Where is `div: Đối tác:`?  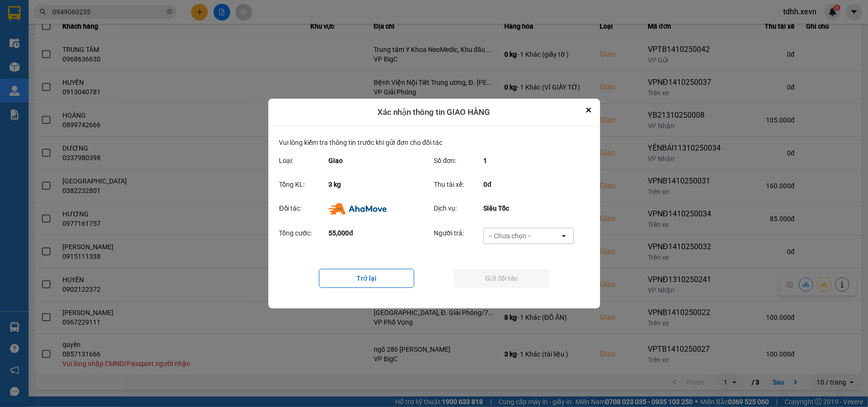
div: Đối tác: is located at coordinates (304, 209).